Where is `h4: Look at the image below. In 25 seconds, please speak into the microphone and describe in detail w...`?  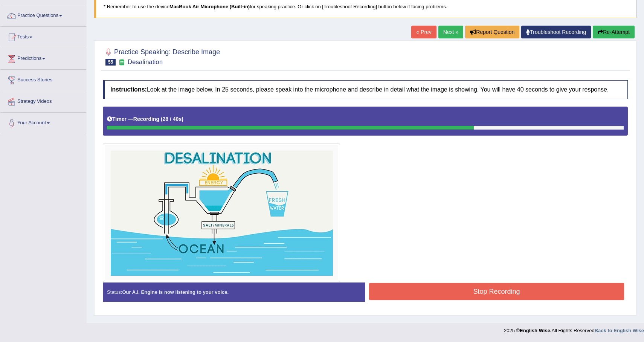 h4: Look at the image below. In 25 seconds, please speak into the microphone and describe in detail w... is located at coordinates (365, 90).